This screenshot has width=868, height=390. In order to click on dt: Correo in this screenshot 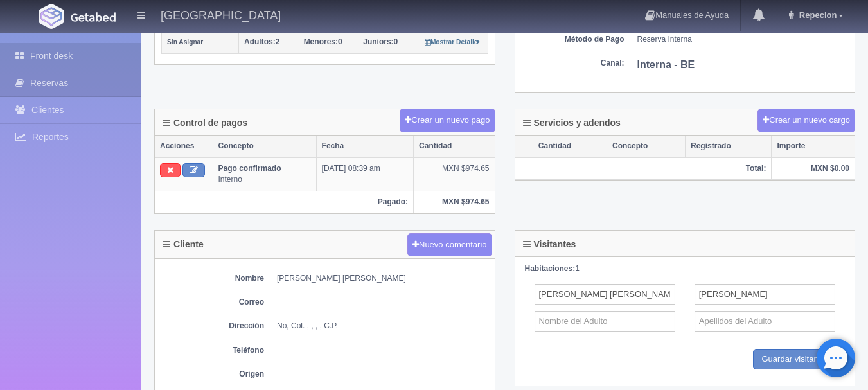, I will do `click(213, 302)`.